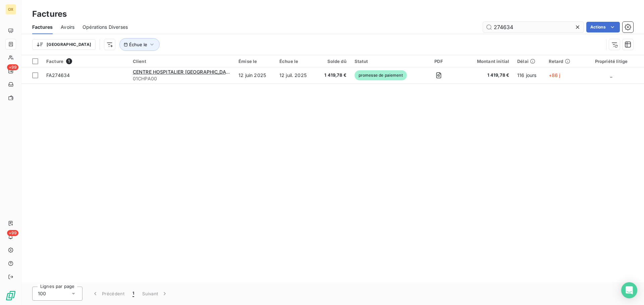  What do you see at coordinates (49, 14) in the screenshot?
I see `h3: Factures` at bounding box center [49, 14].